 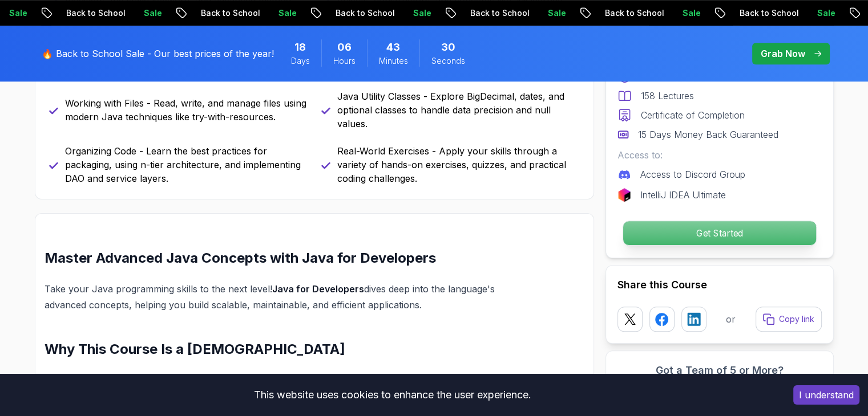 I want to click on p: Access to Discord Group, so click(x=692, y=175).